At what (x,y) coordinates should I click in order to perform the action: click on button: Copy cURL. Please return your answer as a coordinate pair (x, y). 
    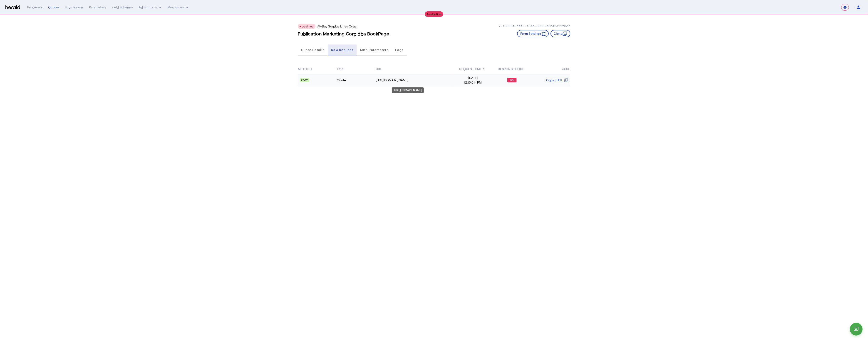
    Looking at the image, I should click on (557, 80).